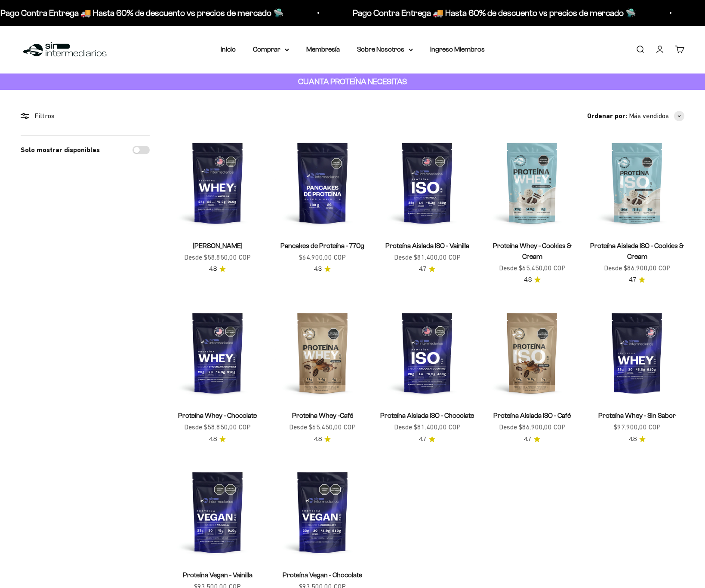  I want to click on button: Más vendidos, so click(656, 116).